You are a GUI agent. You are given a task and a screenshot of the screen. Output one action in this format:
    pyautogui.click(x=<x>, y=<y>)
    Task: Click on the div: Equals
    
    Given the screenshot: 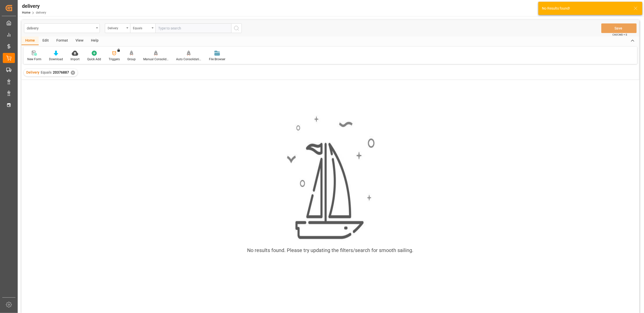 What is the action you would take?
    pyautogui.click(x=142, y=28)
    